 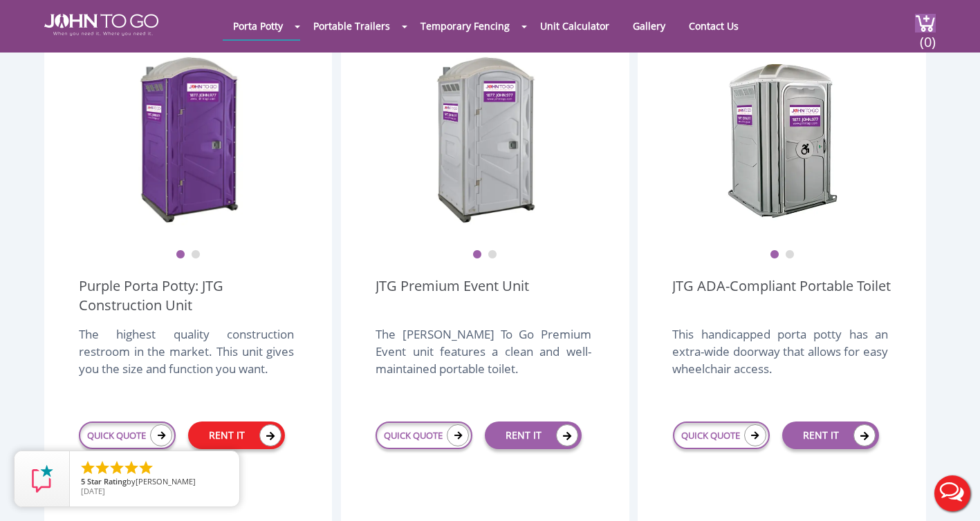 What do you see at coordinates (352, 25) in the screenshot?
I see `a: Portable Trailers` at bounding box center [352, 25].